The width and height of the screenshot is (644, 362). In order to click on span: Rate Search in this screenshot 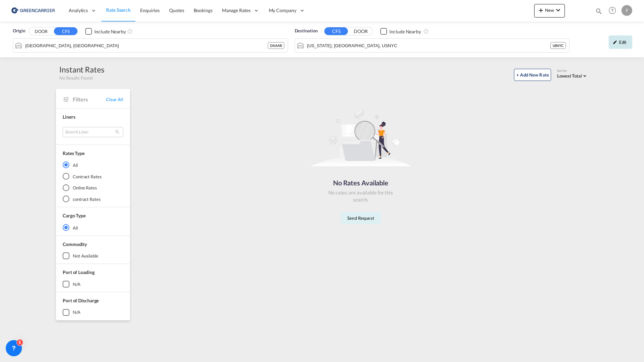, I will do `click(118, 10)`.